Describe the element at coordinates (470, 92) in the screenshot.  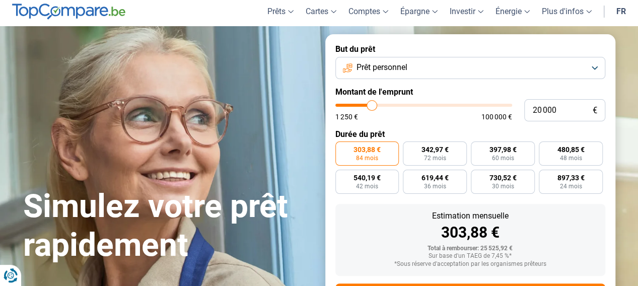
I see `label: Montant de l'emprunt` at that location.